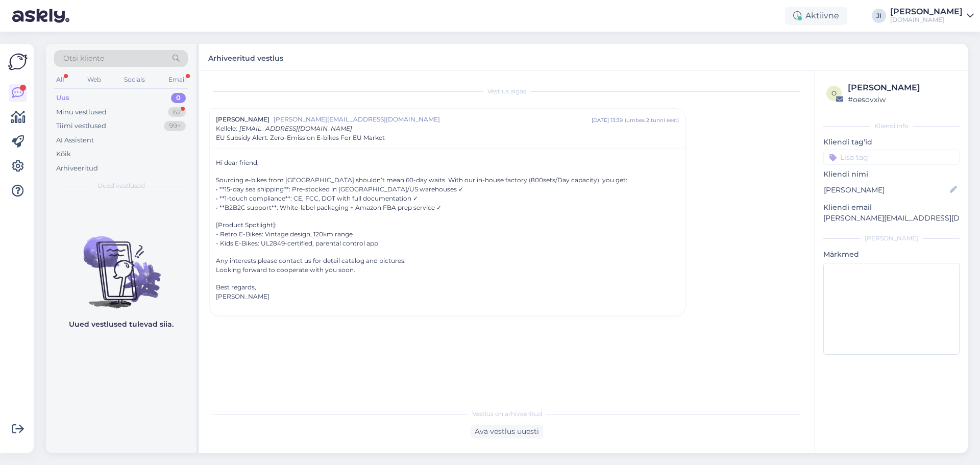 The image size is (980, 465). I want to click on div: Socials, so click(134, 80).